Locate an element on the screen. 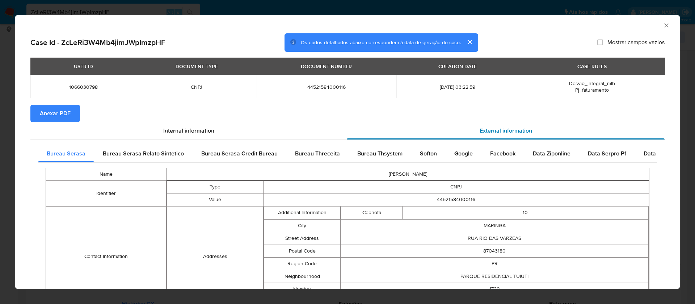 This screenshot has width=695, height=304. span: Softon is located at coordinates (428, 153).